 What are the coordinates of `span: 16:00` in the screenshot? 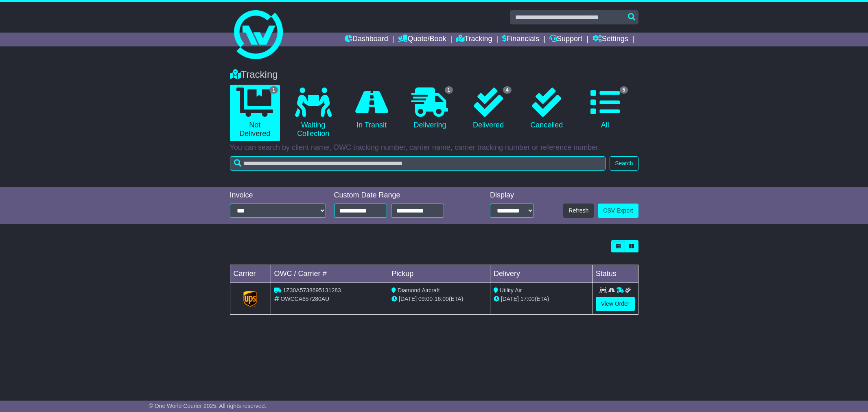 It's located at (441, 299).